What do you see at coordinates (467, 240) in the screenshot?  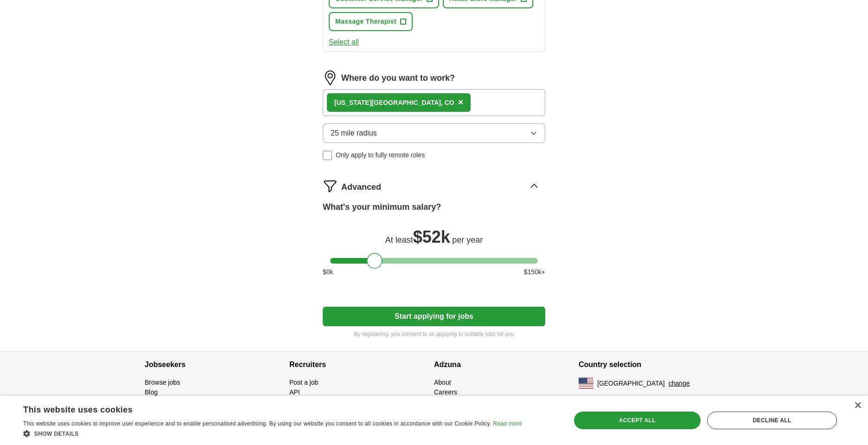 I see `span: per year` at bounding box center [467, 240].